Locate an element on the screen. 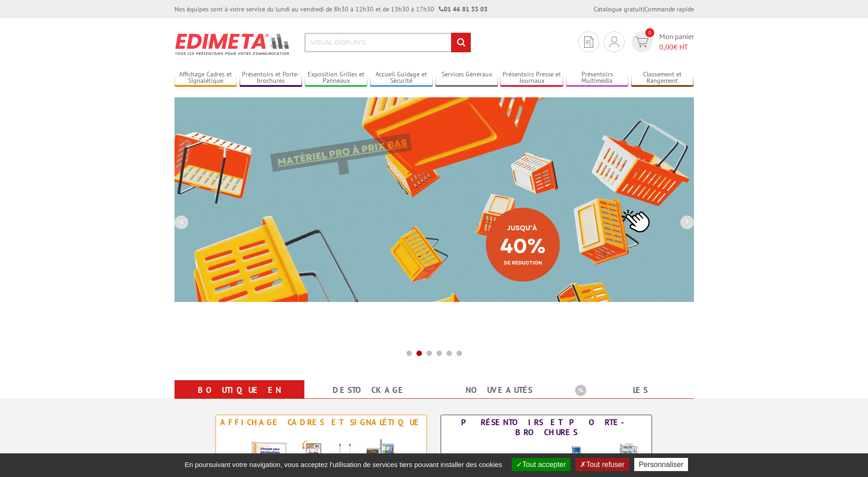  a: Présentoirs et Porte-brochures is located at coordinates (271, 78).